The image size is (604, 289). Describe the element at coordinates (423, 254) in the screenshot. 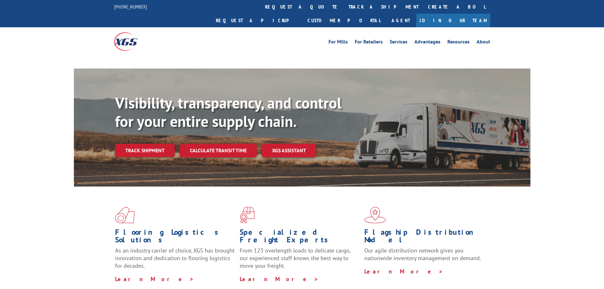

I see `span: Our agile distribution network gives you nationwide inventory management on demand.` at that location.